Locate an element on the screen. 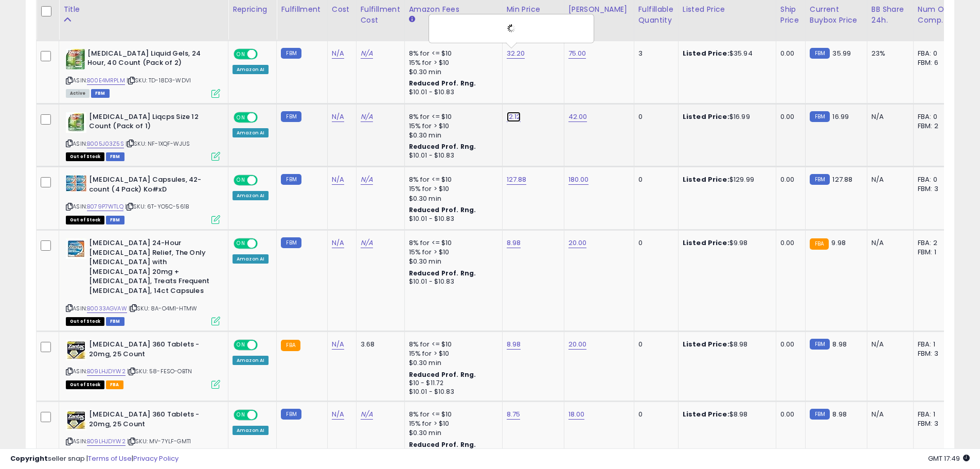  a: 127.88 is located at coordinates (517, 180).